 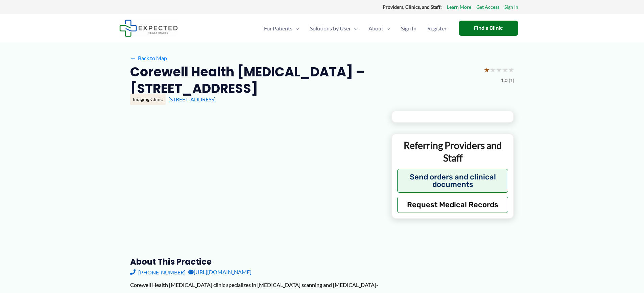 I want to click on span: 1.0, so click(x=504, y=81).